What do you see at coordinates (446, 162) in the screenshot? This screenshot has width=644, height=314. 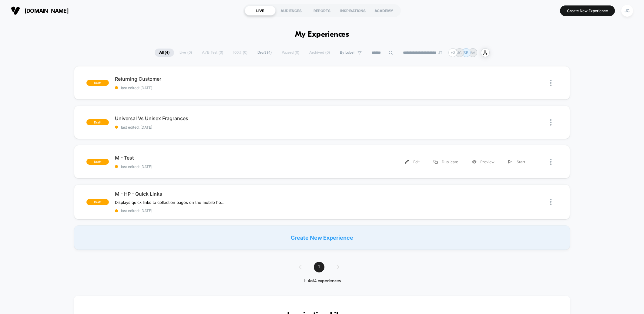 I see `div: Duplicate` at bounding box center [446, 162].